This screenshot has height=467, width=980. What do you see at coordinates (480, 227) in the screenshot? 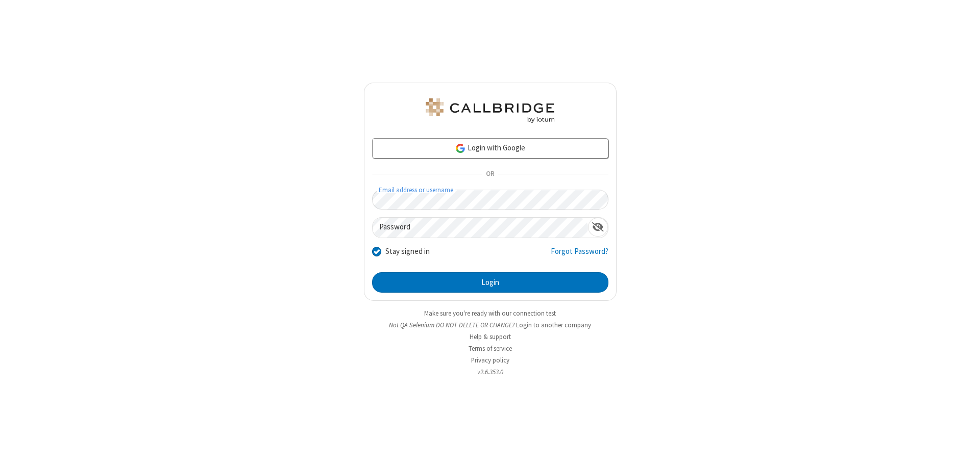
I see `input: Password` at bounding box center [480, 227].